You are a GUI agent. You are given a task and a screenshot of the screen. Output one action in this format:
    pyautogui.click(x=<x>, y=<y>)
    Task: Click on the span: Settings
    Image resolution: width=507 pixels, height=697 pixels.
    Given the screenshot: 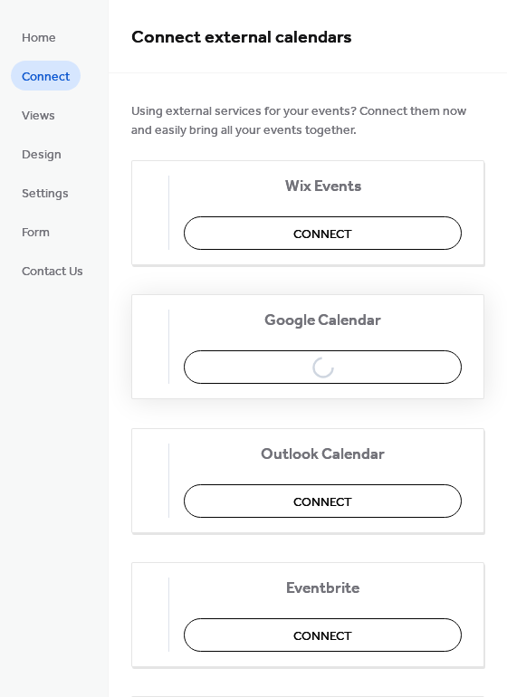 What is the action you would take?
    pyautogui.click(x=45, y=194)
    